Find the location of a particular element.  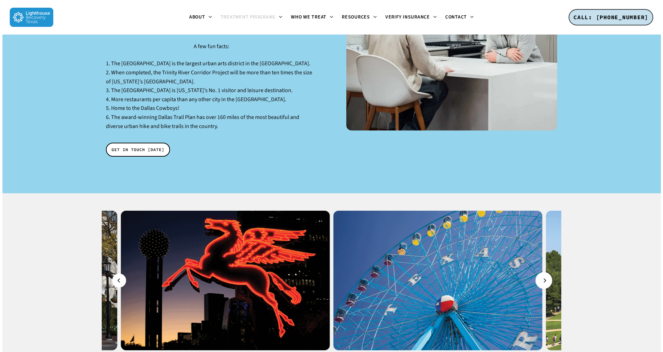

span: About is located at coordinates (197, 17).